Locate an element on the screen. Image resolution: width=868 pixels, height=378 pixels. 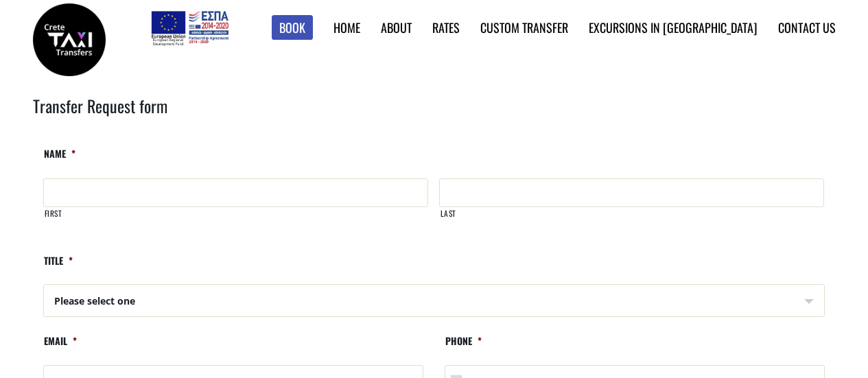
label: Phone is located at coordinates (463, 347).